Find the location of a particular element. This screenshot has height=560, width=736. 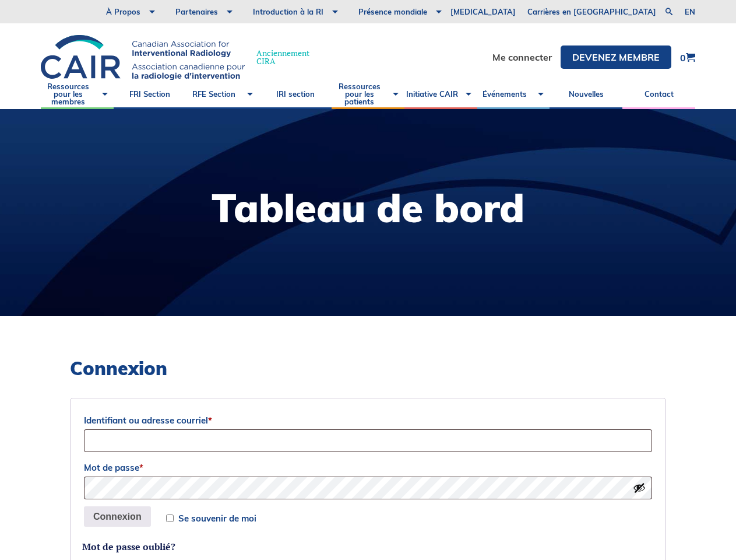

button: Afficher le mot de passe is located at coordinates (639, 487).